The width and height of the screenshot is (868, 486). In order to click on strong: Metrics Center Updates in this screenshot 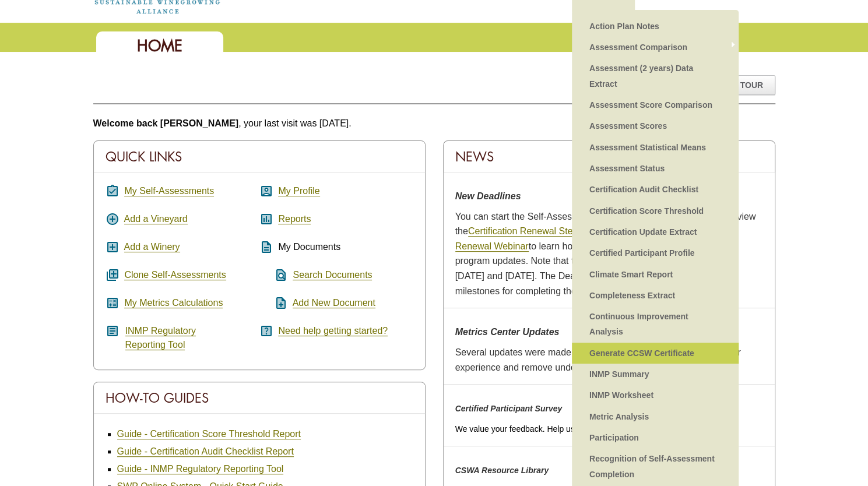, I will do `click(507, 332)`.